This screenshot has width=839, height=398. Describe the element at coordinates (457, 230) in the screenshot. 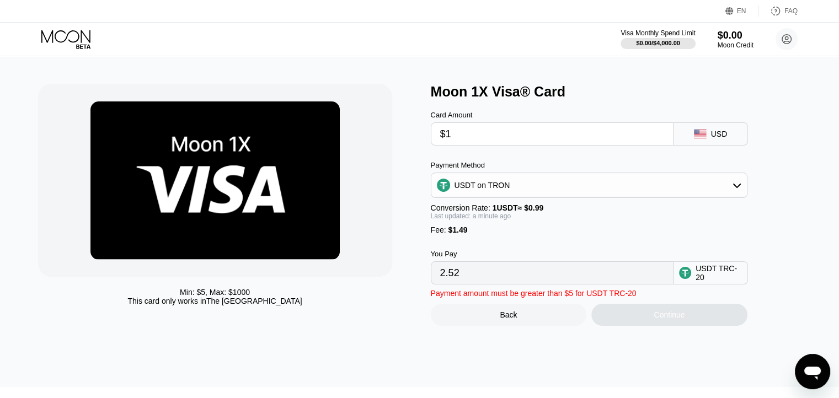

I see `span: $1.49` at that location.